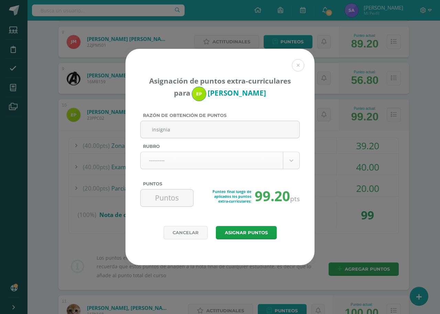 The height and width of the screenshot is (314, 440). I want to click on span: 99.20, so click(272, 196).